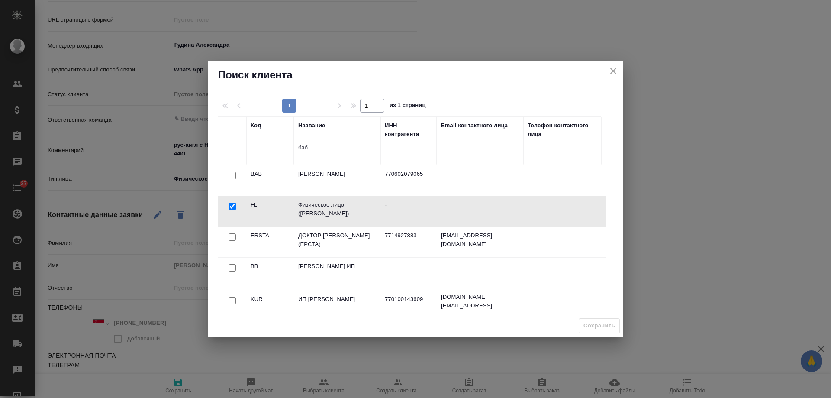  I want to click on button: close, so click(613, 71).